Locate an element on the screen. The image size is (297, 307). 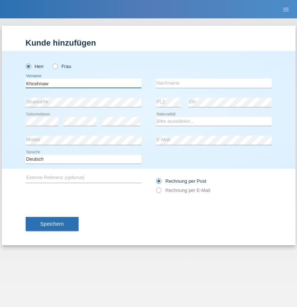
label: Rechnung per Post is located at coordinates (181, 181).